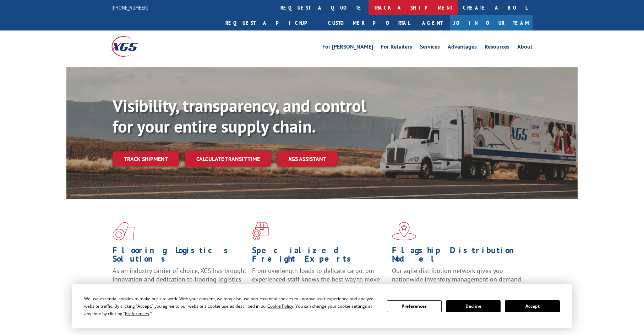 This screenshot has height=335, width=644. Describe the element at coordinates (260, 231) in the screenshot. I see `img: xgs-icon-focused-on-flooring-red` at that location.